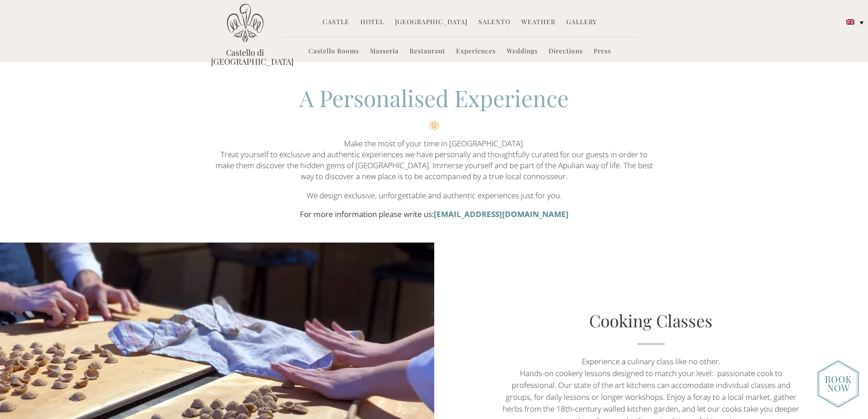  What do you see at coordinates (245, 23) in the screenshot?
I see `img: Castello di Ugento` at bounding box center [245, 23].